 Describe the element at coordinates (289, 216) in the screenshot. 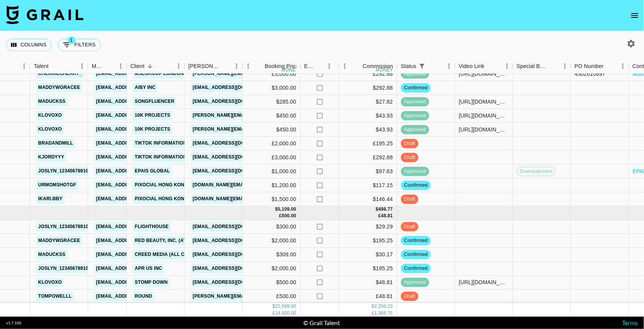

I see `div: 500.00` at that location.